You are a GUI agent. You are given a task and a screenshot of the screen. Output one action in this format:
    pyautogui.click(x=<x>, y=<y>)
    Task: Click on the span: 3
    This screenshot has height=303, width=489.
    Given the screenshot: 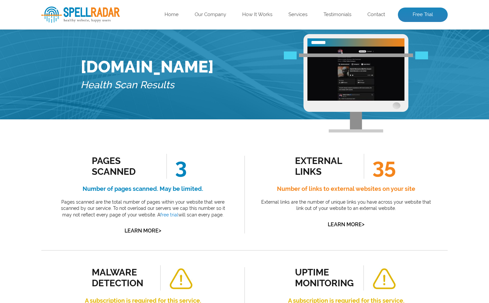 What is the action you would take?
    pyautogui.click(x=177, y=166)
    